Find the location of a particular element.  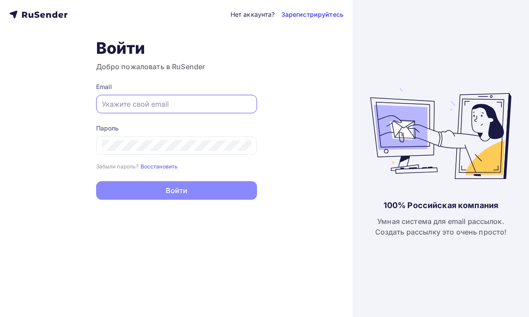

div: Умная система для email рассылок. Создать рассылку это очень просто! is located at coordinates (441, 227).